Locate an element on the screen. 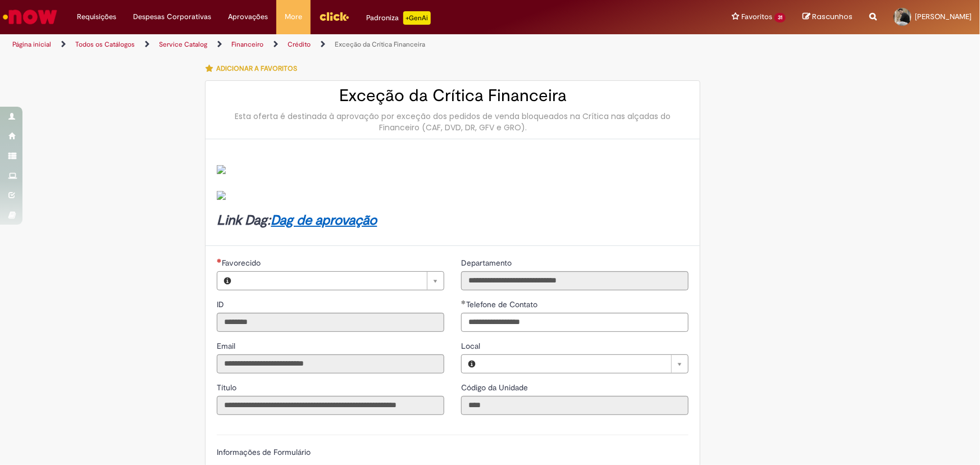 The width and height of the screenshot is (980, 465). button: Favorecido, Visualizar este registro is located at coordinates (227, 281).